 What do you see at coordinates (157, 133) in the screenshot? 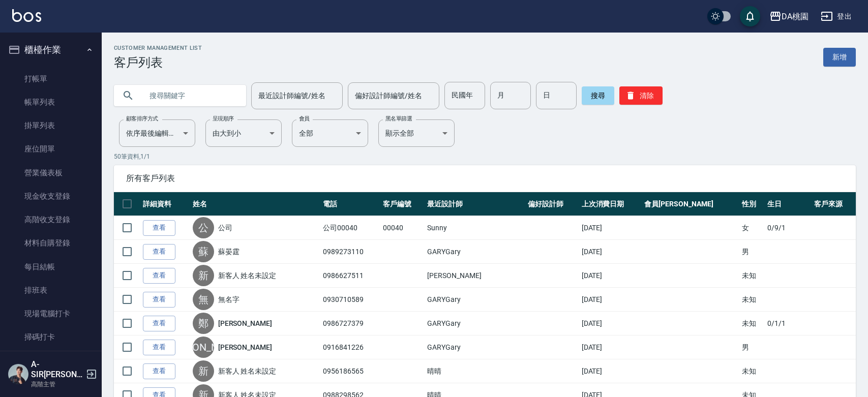
I see `div: 依序最後編輯時間` at bounding box center [157, 133].